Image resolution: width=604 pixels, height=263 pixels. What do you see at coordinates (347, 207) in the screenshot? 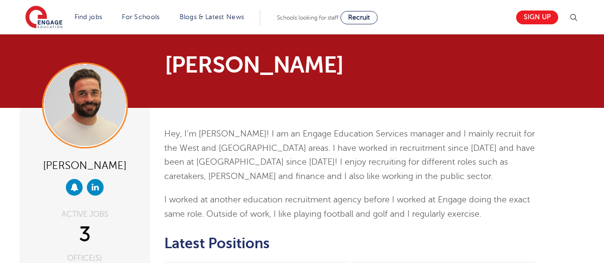
I see `span: I worked at another education recruitment agency before I worked at Engage doing the exact same r...` at bounding box center [347, 207].